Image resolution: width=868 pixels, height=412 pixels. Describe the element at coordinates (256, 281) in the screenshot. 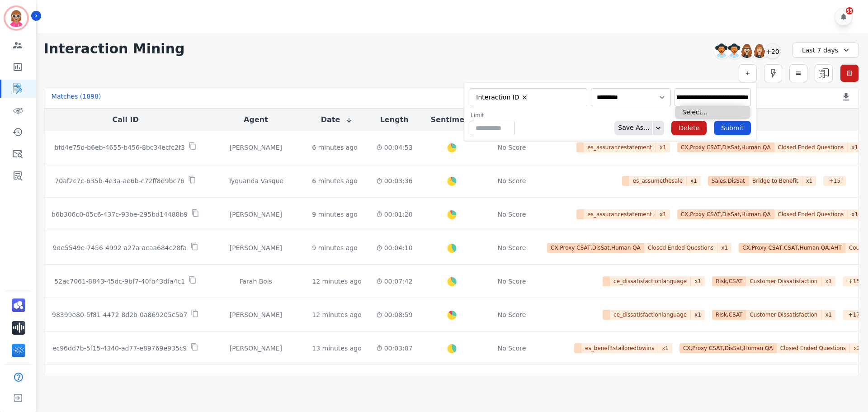

I see `div: Farah Bois` at that location.